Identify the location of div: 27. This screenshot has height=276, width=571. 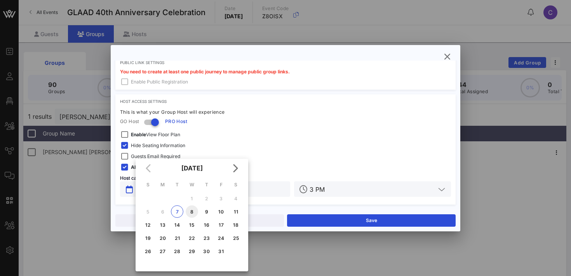
(163, 251).